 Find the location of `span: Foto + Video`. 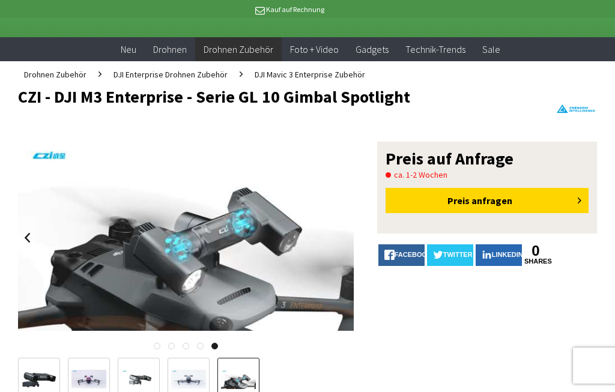

span: Foto + Video is located at coordinates (314, 49).